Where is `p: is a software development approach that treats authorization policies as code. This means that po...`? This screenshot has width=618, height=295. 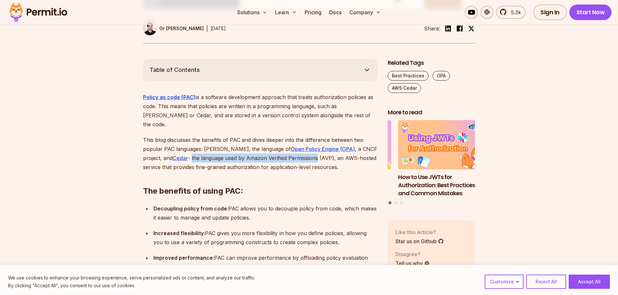 p: is a software development approach that treats authorization policies as code. This means that po... is located at coordinates (260, 111).